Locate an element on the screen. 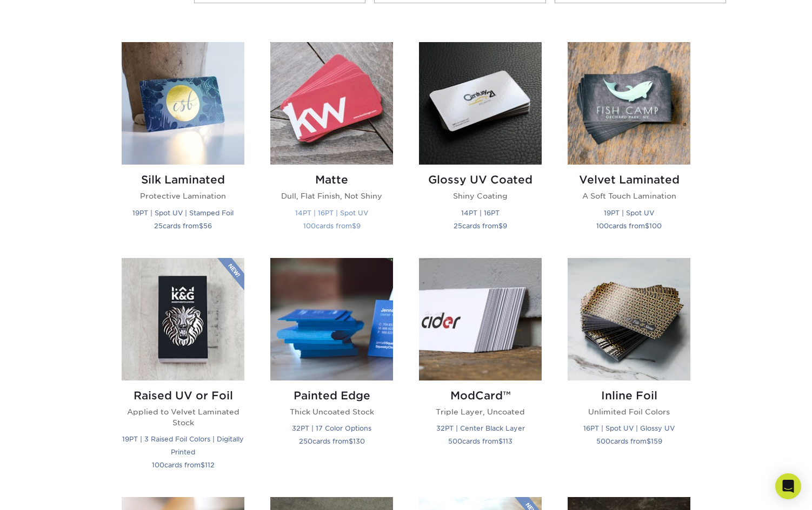 This screenshot has width=812, height=510. h2: Matte is located at coordinates (331, 180).